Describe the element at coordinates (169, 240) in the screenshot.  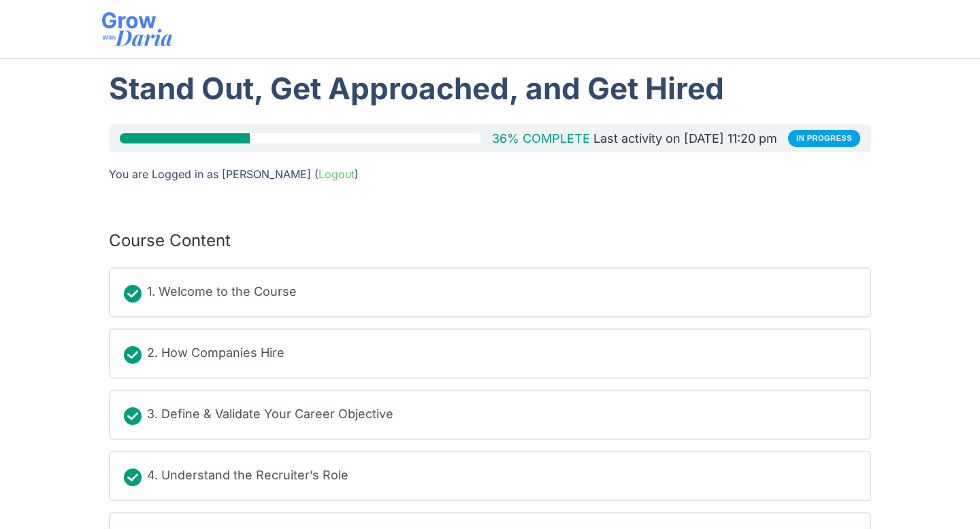
I see `h2: Course Content` at that location.